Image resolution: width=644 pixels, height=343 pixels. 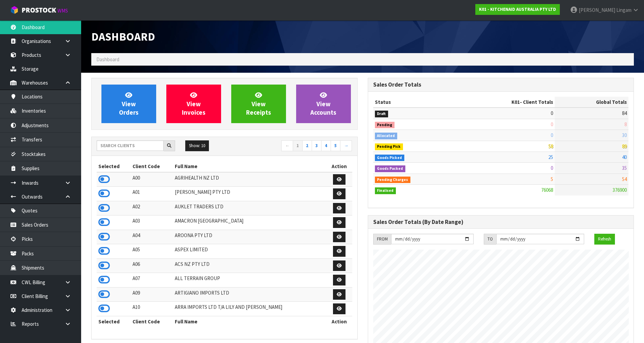 I want to click on small: WMS, so click(x=62, y=10).